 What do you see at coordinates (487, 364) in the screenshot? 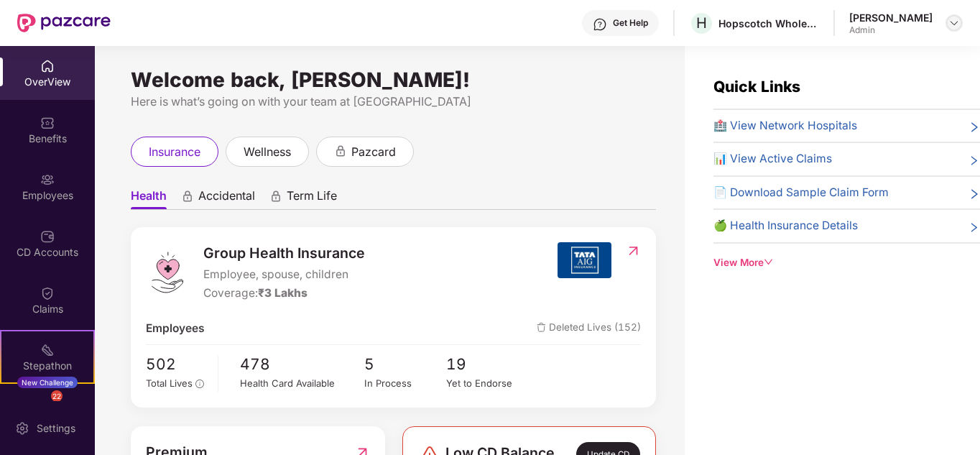
I see `span: 19` at bounding box center [487, 364].